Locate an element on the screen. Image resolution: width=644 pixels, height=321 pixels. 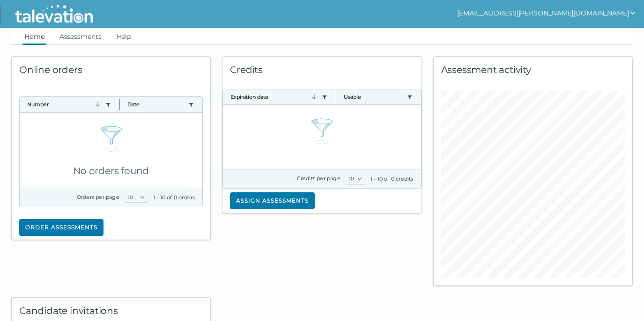
div: 1 - 10 of 0 orders is located at coordinates (174, 198).